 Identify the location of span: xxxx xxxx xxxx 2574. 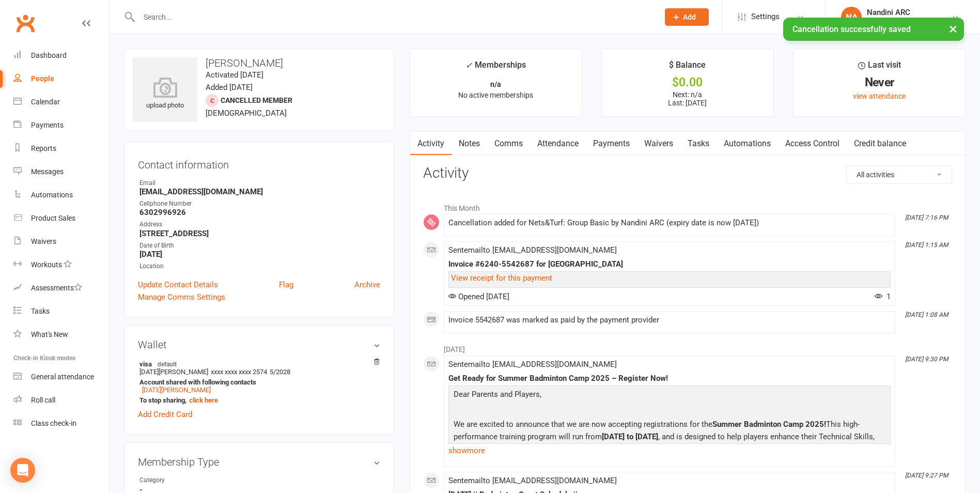
(239, 371).